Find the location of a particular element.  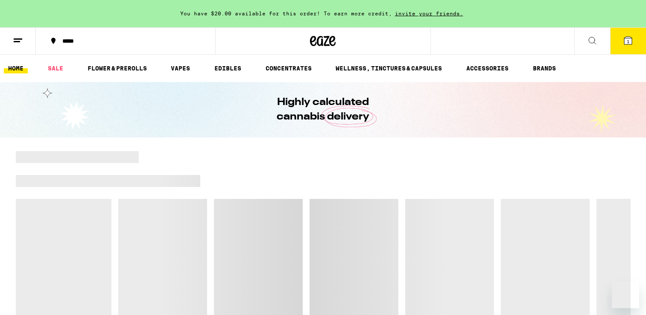

span: 1 is located at coordinates (628, 41).